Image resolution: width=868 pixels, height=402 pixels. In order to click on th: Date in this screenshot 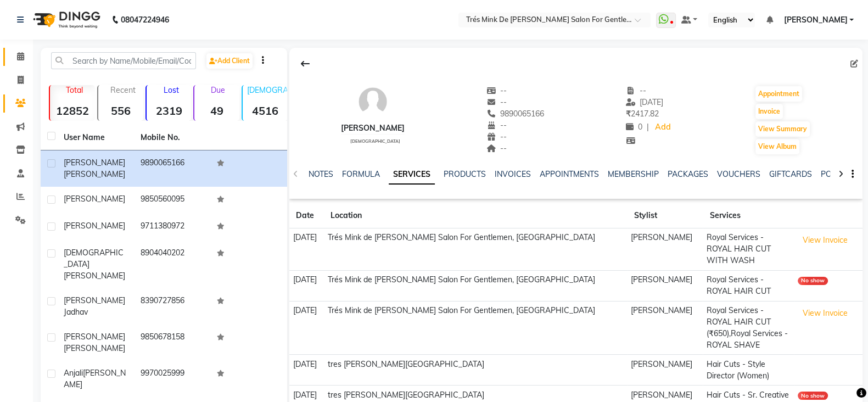, I will do `click(306, 216)`.